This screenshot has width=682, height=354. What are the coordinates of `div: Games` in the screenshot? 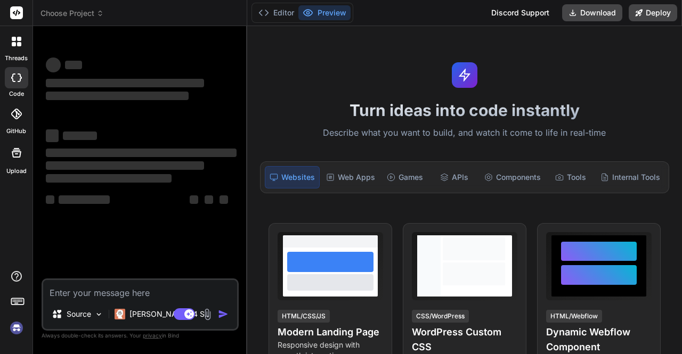 It's located at (405, 177).